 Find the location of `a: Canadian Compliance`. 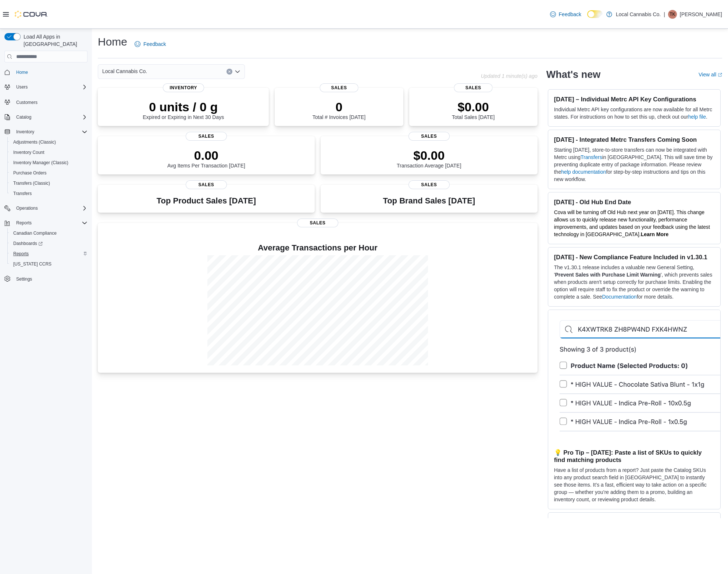

a: Canadian Compliance is located at coordinates (35, 233).